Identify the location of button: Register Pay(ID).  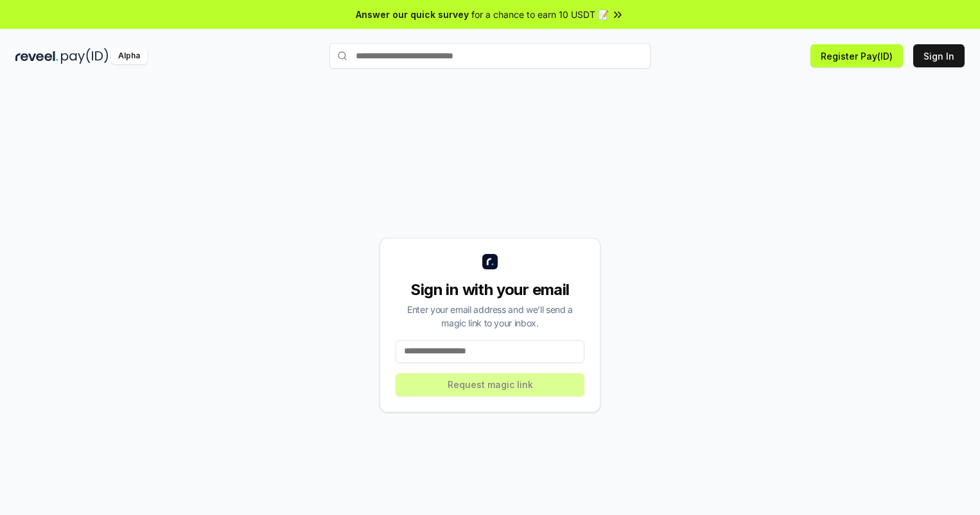
(857, 56).